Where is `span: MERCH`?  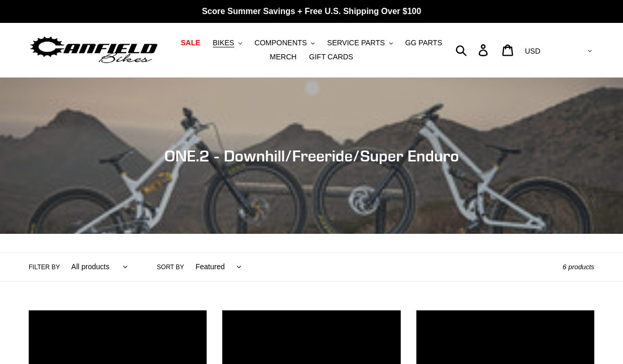
span: MERCH is located at coordinates (283, 57).